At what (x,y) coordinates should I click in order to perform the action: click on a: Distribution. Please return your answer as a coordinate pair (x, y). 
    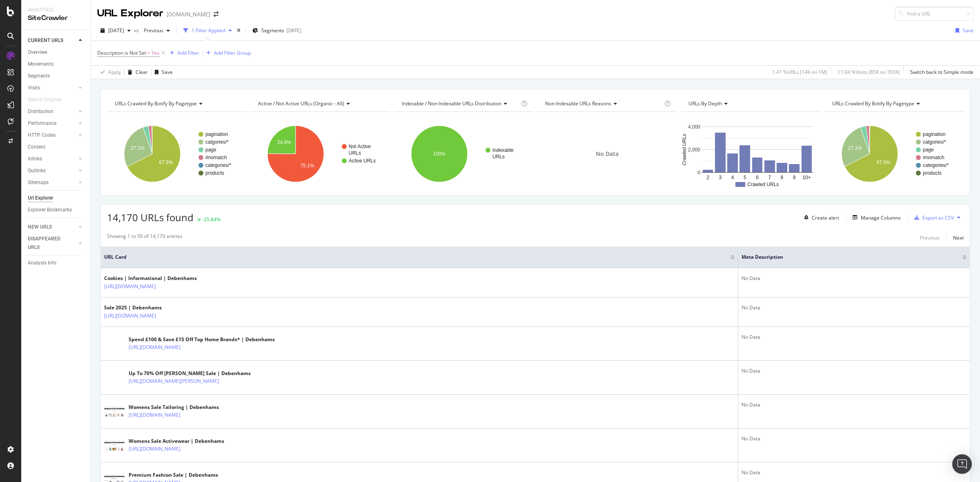
    Looking at the image, I should click on (52, 111).